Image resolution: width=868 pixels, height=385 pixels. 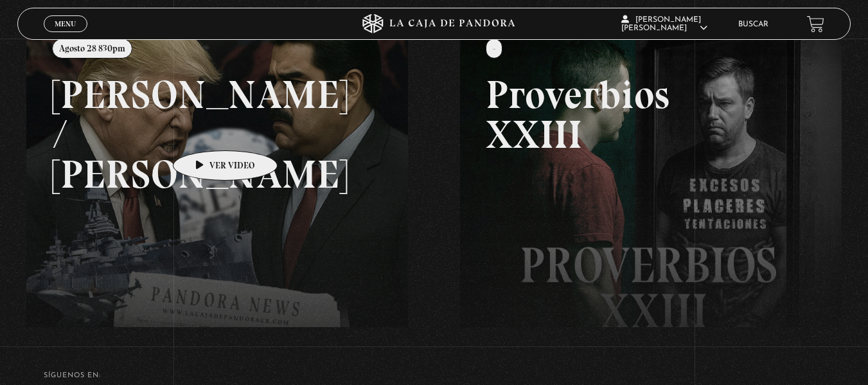 What do you see at coordinates (65, 35) in the screenshot?
I see `span: Cerrar` at bounding box center [65, 35].